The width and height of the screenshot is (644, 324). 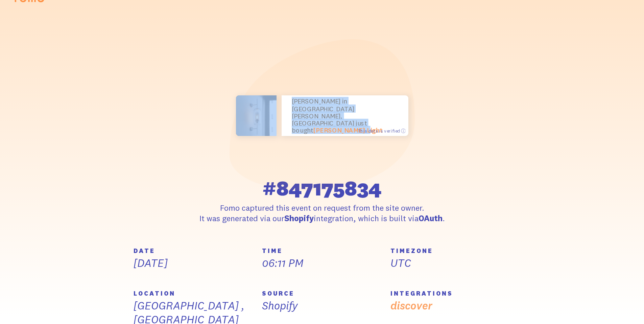 What do you see at coordinates (450, 251) in the screenshot?
I see `h5: TIMEZONE` at bounding box center [450, 251].